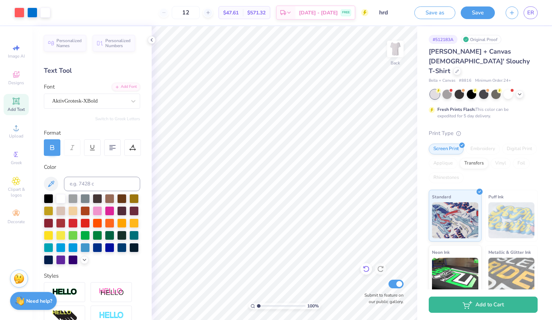 The height and width of the screenshot is (320, 552). What do you see at coordinates (446, 149) in the screenshot?
I see `div: Screen Print` at bounding box center [446, 149].